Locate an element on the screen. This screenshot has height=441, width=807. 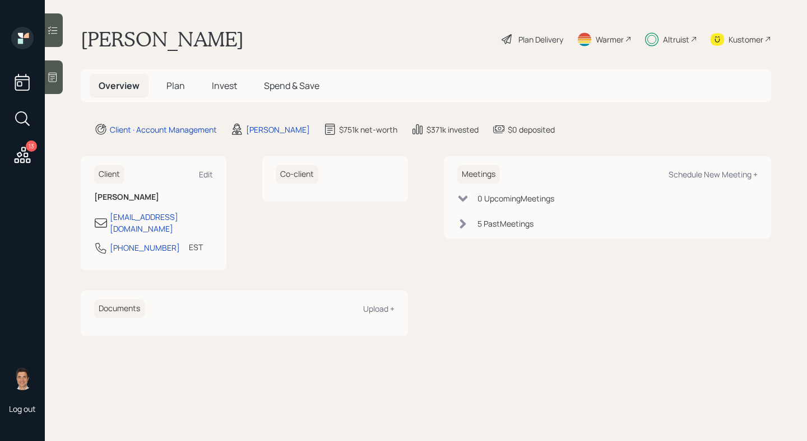
h6: Client is located at coordinates (109, 174).